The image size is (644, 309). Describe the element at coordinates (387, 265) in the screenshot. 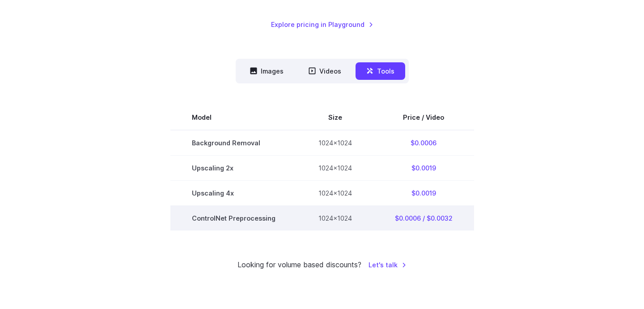

I see `a: Let's talk` at that location.